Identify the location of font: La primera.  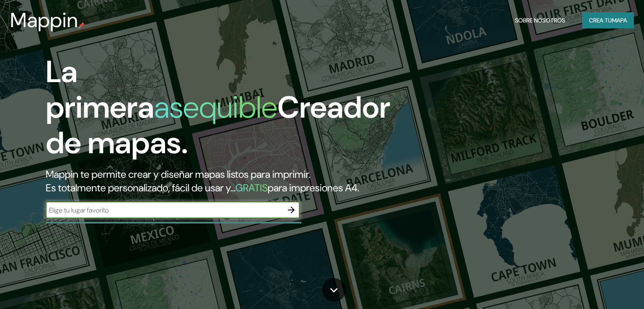
(100, 89).